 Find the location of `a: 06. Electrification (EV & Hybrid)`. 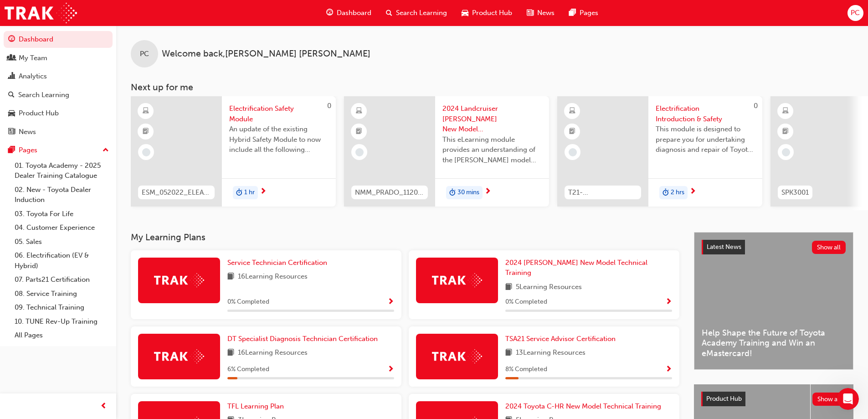

a: 06. Electrification (EV & Hybrid) is located at coordinates (61, 261).